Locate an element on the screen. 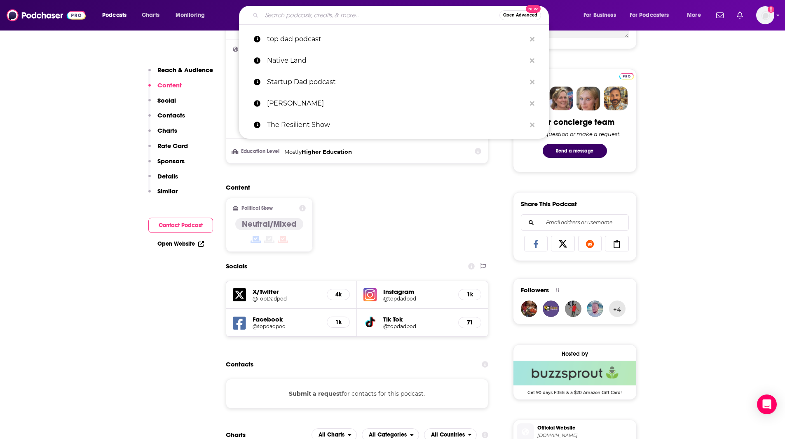  span: Logged in as AtriaBooks is located at coordinates (765, 15).